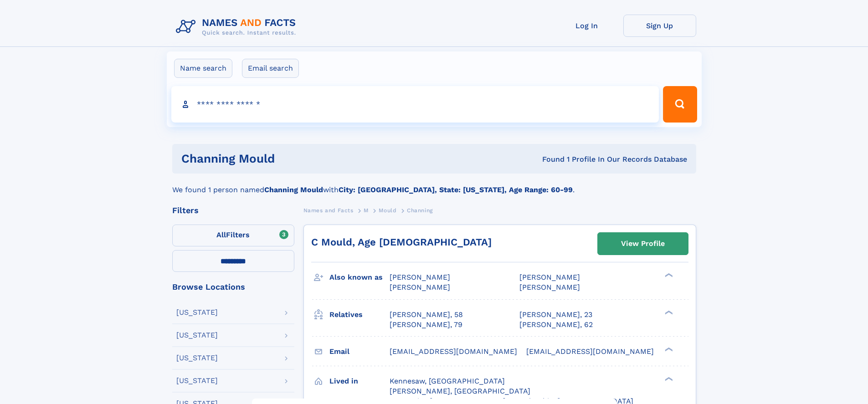  Describe the element at coordinates (419, 211) in the screenshot. I see `span: Channing` at that location.